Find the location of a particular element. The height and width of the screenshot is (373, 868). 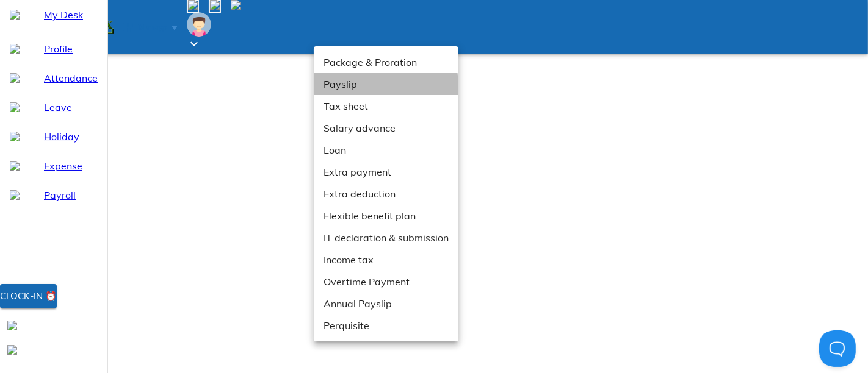

li: Flexible benefit plan is located at coordinates (386, 215).